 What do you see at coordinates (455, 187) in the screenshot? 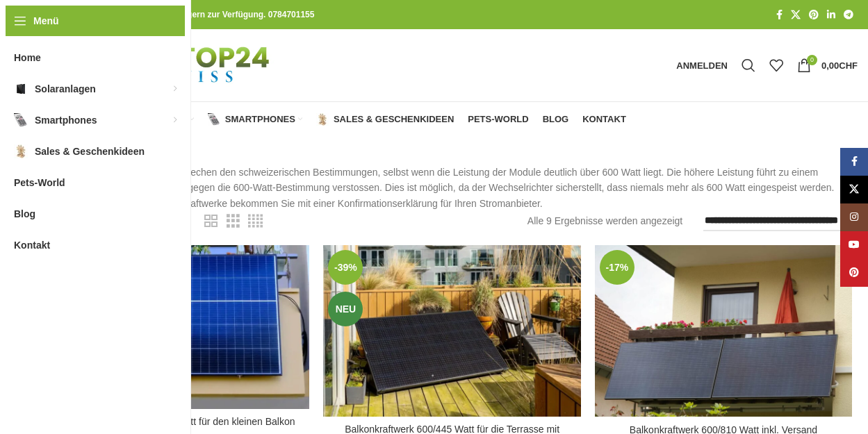
I see `p: Unsere Balkonkraftwerke entsprechen den schweizerischen Bestimmungen, selbst wenn die Leistung de...` at bounding box center [455, 187].